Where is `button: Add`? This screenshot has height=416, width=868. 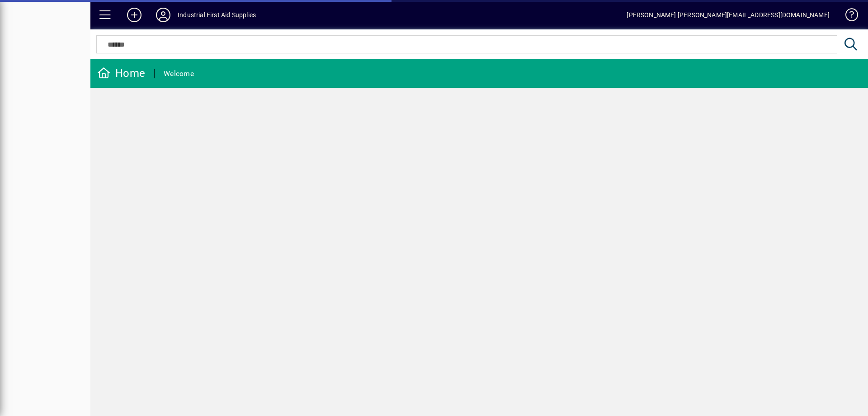
button: Add is located at coordinates (135, 15).